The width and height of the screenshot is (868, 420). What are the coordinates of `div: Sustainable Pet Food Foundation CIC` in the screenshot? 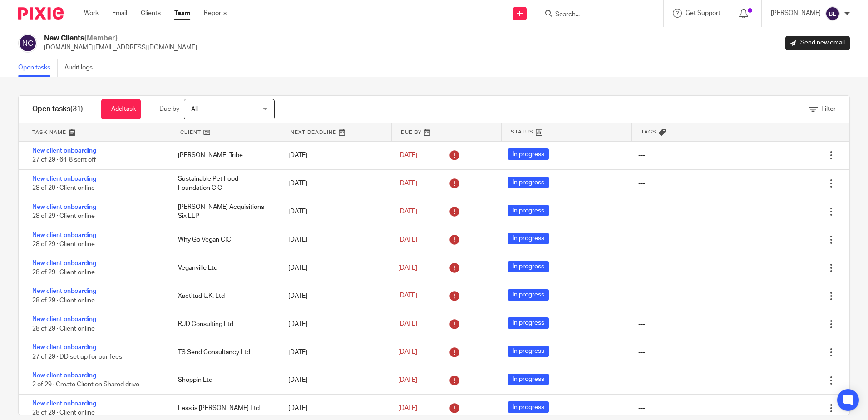 It's located at (224, 183).